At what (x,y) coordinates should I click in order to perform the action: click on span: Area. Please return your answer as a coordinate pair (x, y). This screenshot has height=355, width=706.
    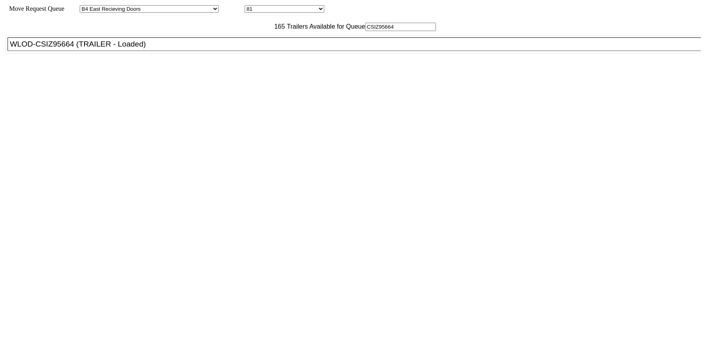
    Looking at the image, I should click on (72, 8).